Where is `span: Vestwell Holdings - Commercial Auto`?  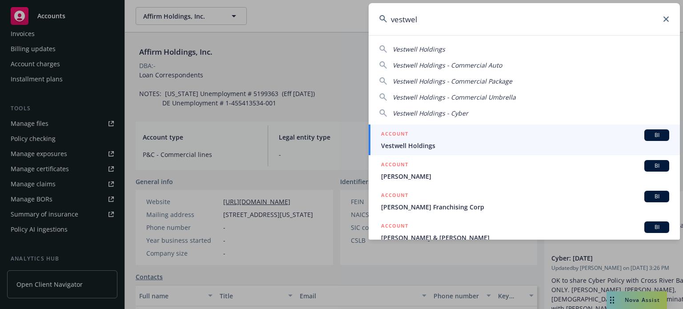 span: Vestwell Holdings - Commercial Auto is located at coordinates (448, 65).